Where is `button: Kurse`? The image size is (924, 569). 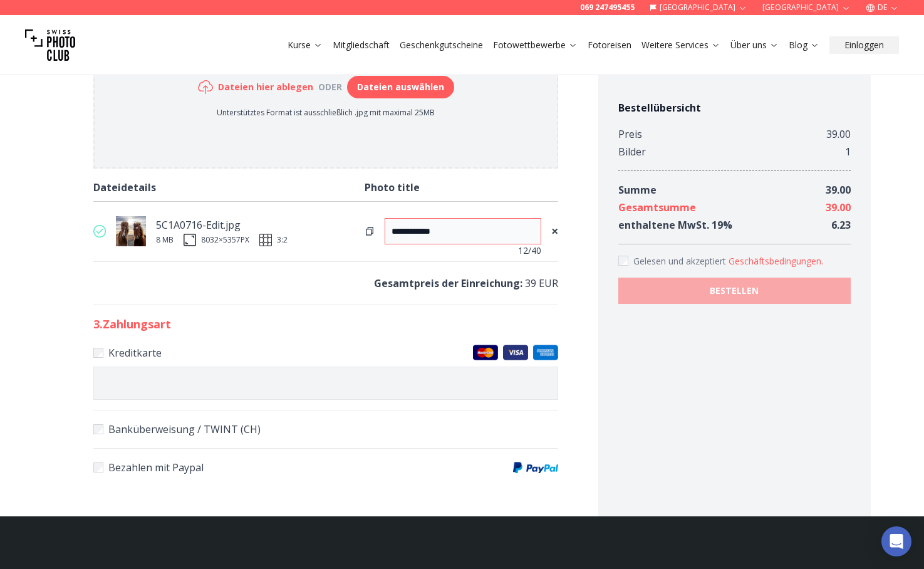
button: Kurse is located at coordinates (305, 45).